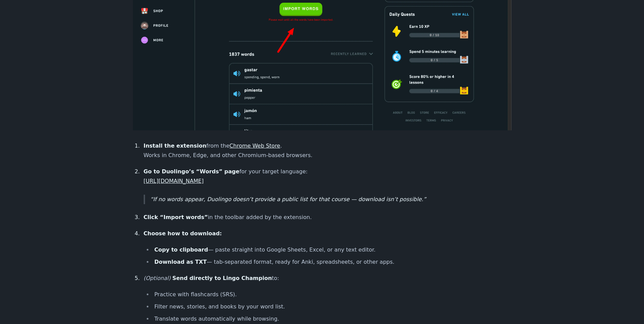 The width and height of the screenshot is (644, 324). I want to click on li: — tab-separated format, ready for Anki, spreadsheets, or other apps., so click(332, 262).